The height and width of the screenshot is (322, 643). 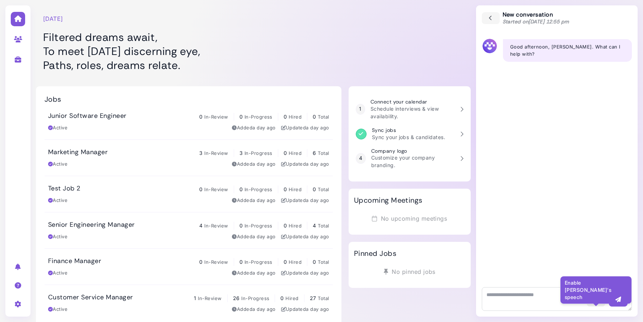 What do you see at coordinates (409, 271) in the screenshot?
I see `div: No pinned jobs` at bounding box center [409, 271].